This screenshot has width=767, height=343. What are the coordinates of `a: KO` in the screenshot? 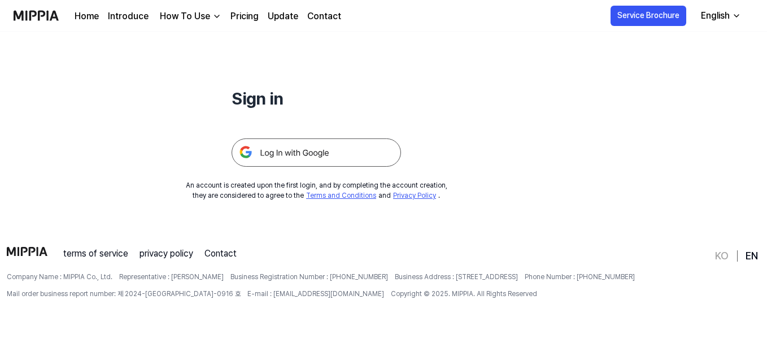 It's located at (722, 256).